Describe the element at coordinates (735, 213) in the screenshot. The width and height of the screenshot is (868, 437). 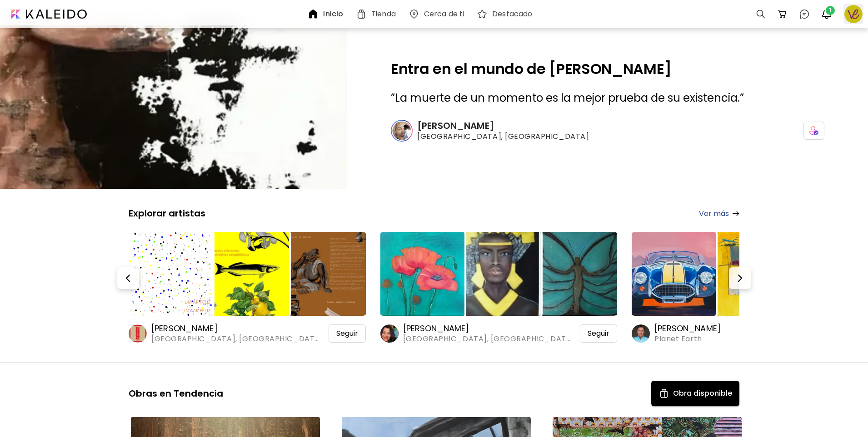
I see `img: arrow-right` at that location.